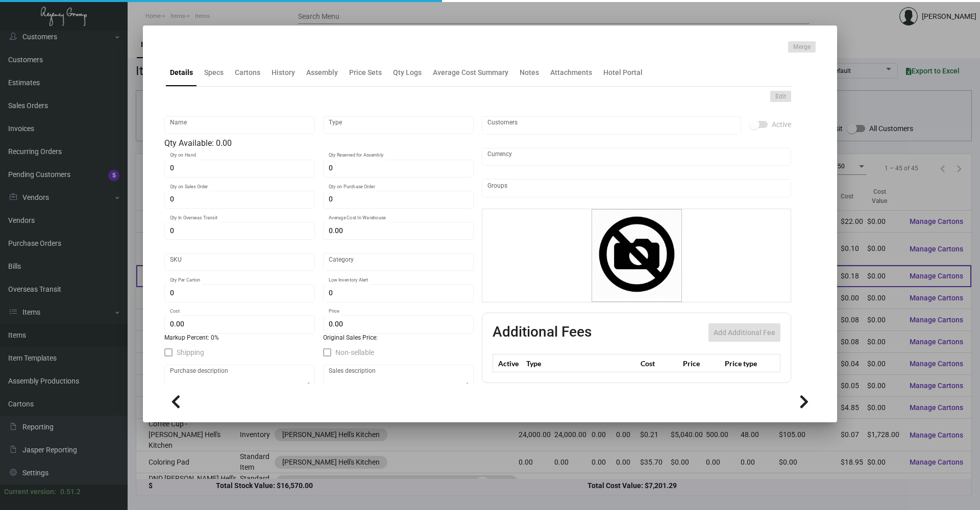  I want to click on button: Edit, so click(780, 96).